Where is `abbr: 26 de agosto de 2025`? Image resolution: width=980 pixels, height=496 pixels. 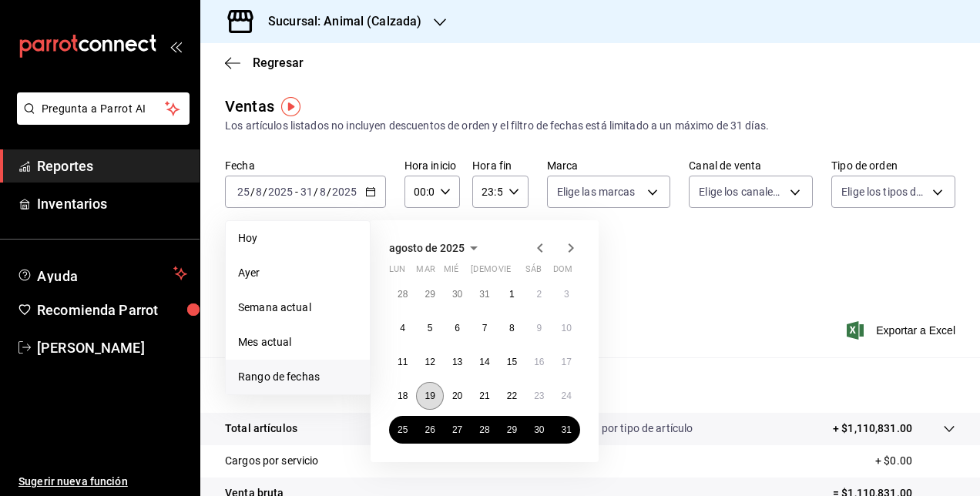 abbr: 26 de agosto de 2025 is located at coordinates (429, 429).